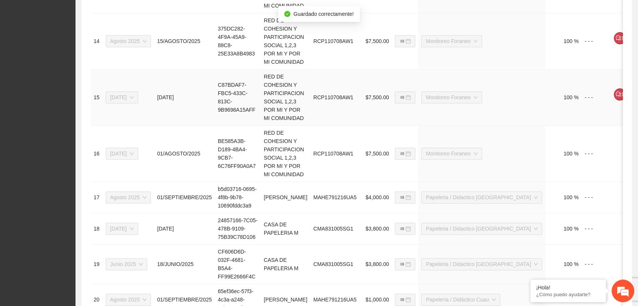 The image size is (638, 306). Describe the element at coordinates (97, 198) in the screenshot. I see `td: 17` at that location.